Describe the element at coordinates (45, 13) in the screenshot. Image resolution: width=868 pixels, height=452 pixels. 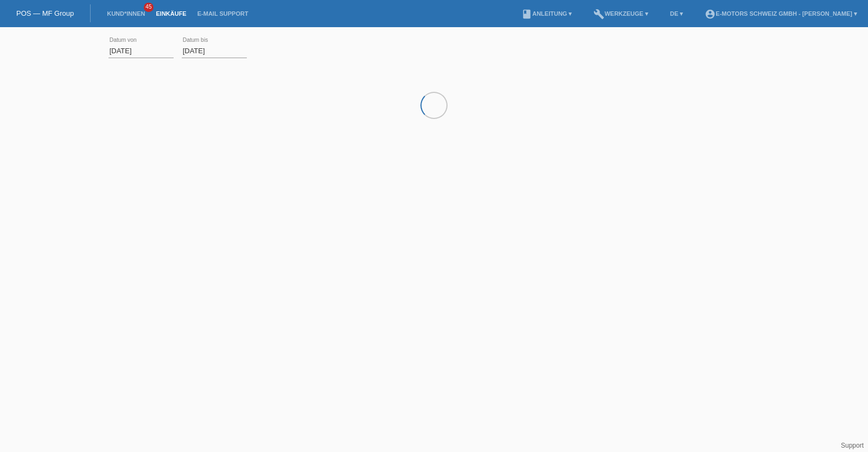
I see `a: POS — MF Group` at that location.